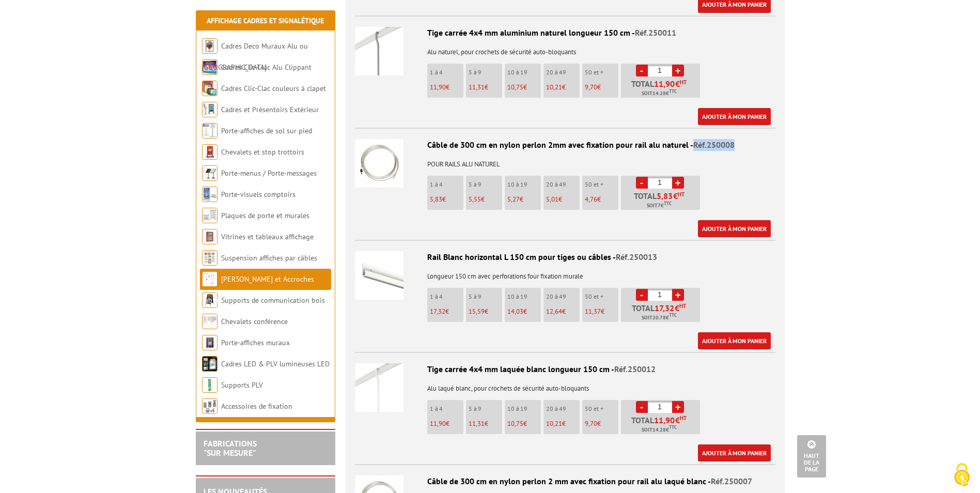 The height and width of the screenshot is (493, 980). Describe the element at coordinates (255, 342) in the screenshot. I see `a: Porte-affiches muraux` at that location.